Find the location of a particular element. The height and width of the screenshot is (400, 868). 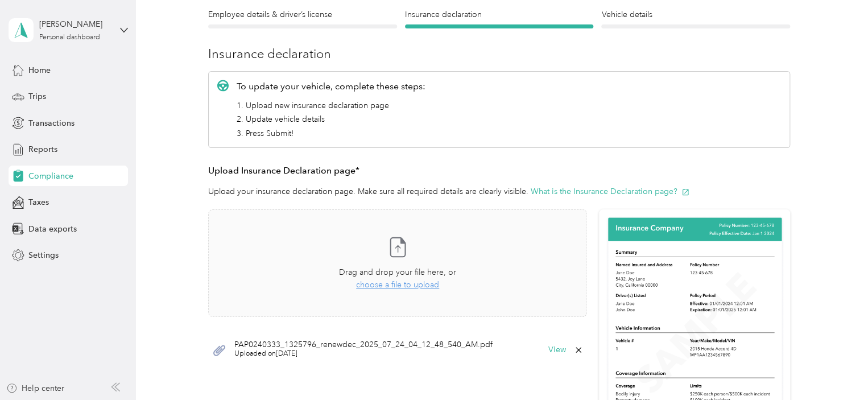

li: 2. Update vehicle details is located at coordinates (331, 119).